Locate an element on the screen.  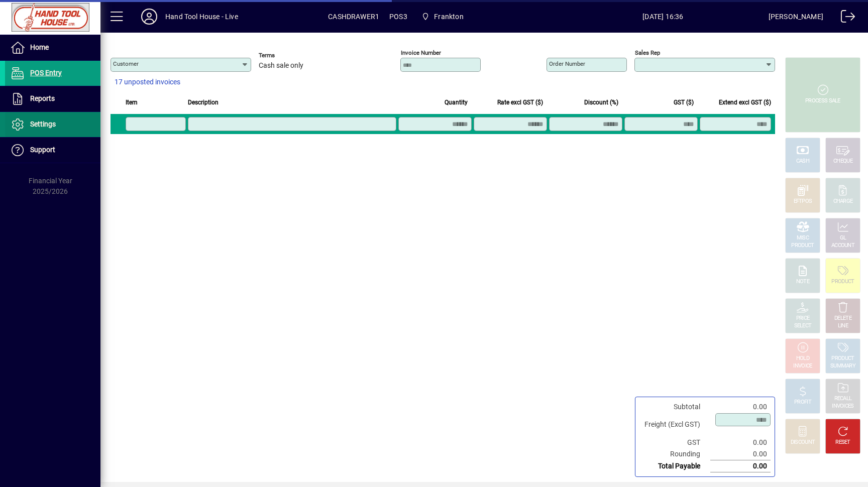
td: Freight (Excl GST) is located at coordinates (674, 425).